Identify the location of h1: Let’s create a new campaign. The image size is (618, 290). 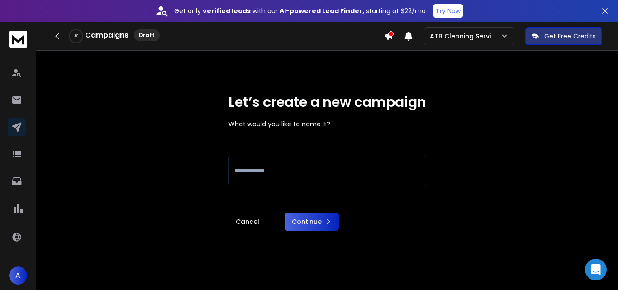
(327, 102).